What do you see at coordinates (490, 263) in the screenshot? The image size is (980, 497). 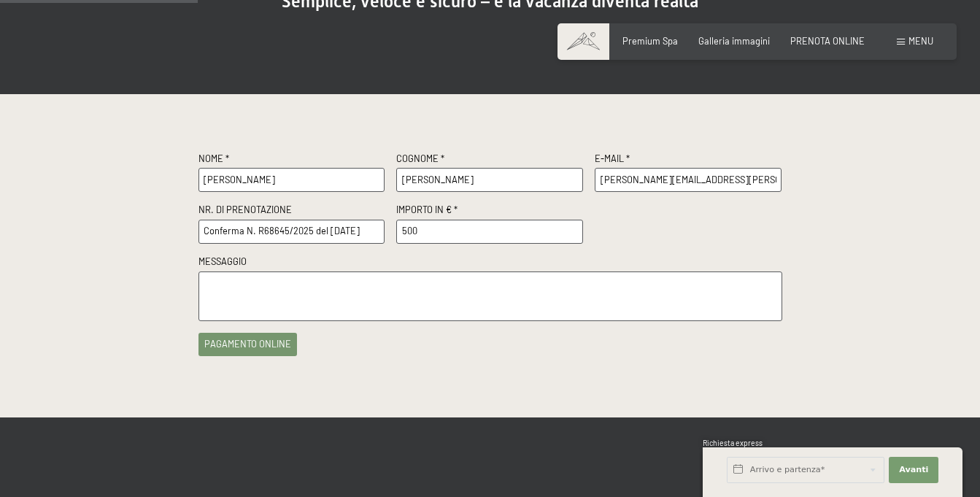 I see `label: Messaggio` at bounding box center [490, 263].